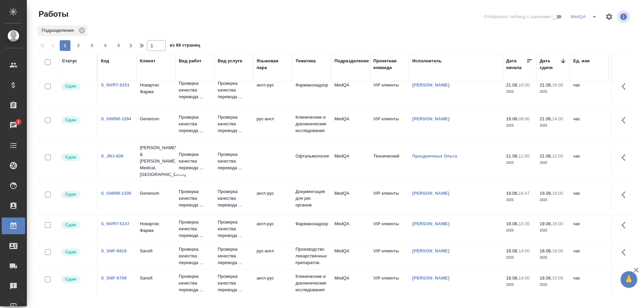  I want to click on p: 11:00, so click(524, 156).